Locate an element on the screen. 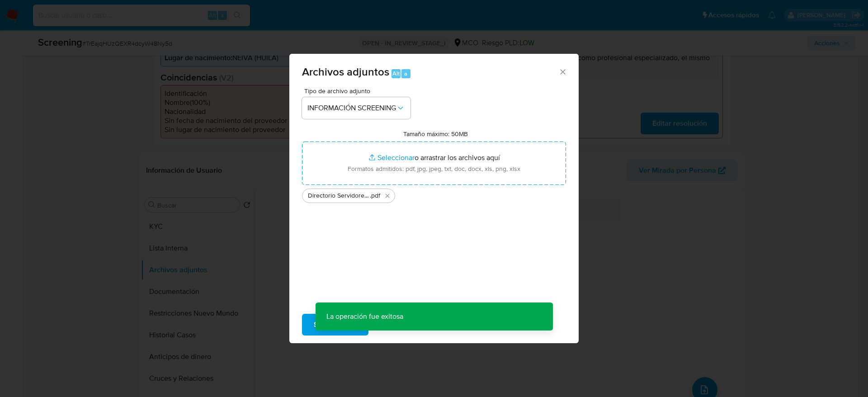  ul: Archivos seleccionados is located at coordinates (434, 194).